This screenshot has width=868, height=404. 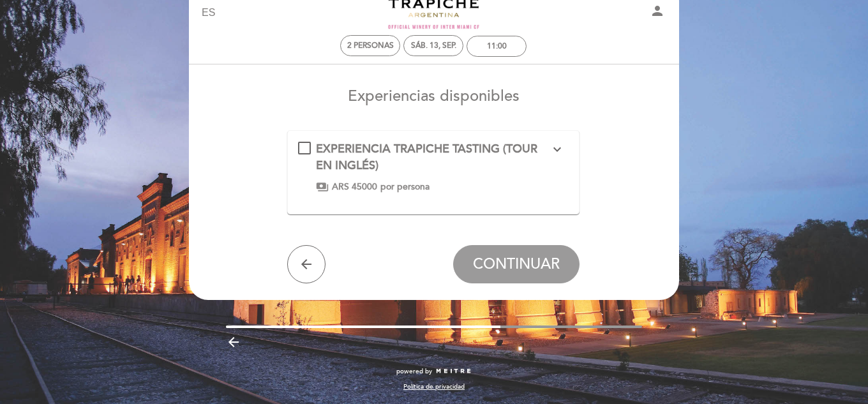 I want to click on div: 11:00, so click(x=496, y=46).